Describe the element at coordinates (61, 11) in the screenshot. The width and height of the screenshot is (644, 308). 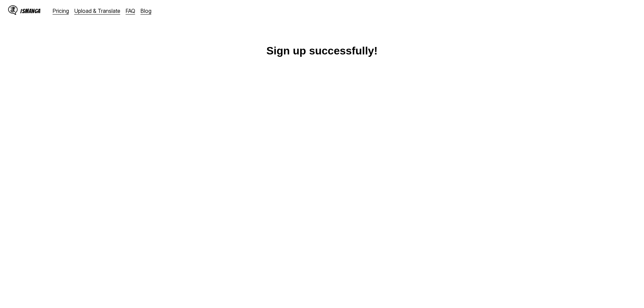
I see `a: Pricing` at that location.